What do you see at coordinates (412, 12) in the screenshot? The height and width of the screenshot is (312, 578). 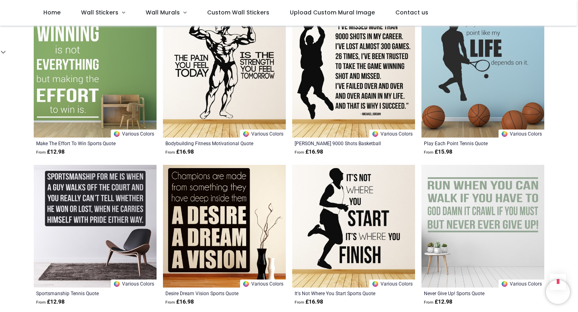 I see `span: Contact us` at bounding box center [412, 12].